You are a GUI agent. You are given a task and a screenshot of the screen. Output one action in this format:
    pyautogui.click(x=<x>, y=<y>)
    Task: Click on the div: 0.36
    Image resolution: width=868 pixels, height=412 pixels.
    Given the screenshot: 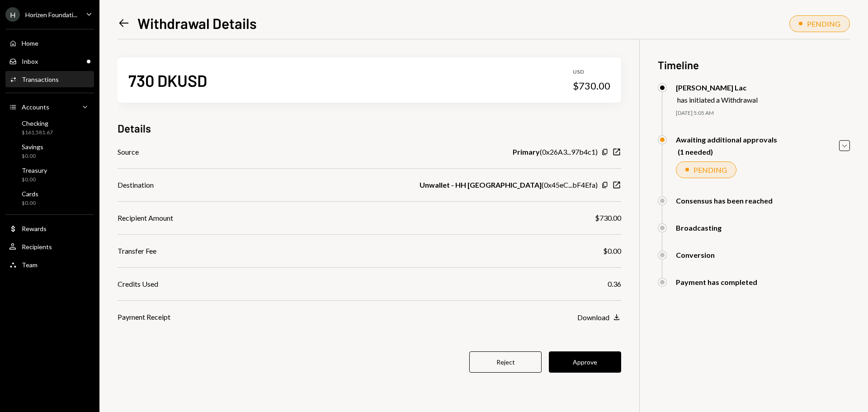 What is the action you would take?
    pyautogui.click(x=614, y=284)
    